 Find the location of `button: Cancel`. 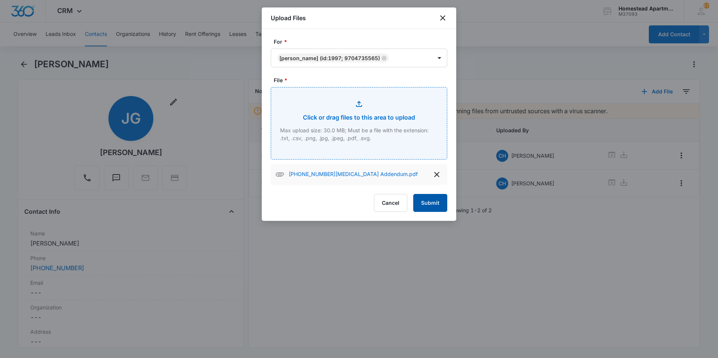

button: Cancel is located at coordinates (390, 203).